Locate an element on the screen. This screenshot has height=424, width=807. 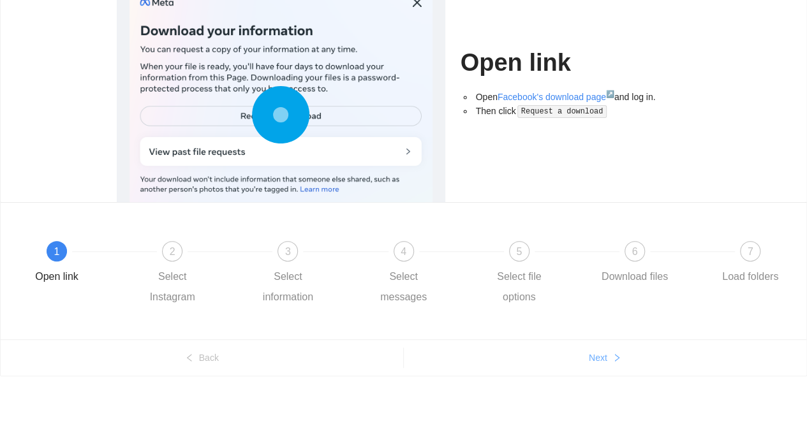
span: 6 is located at coordinates (634, 251).